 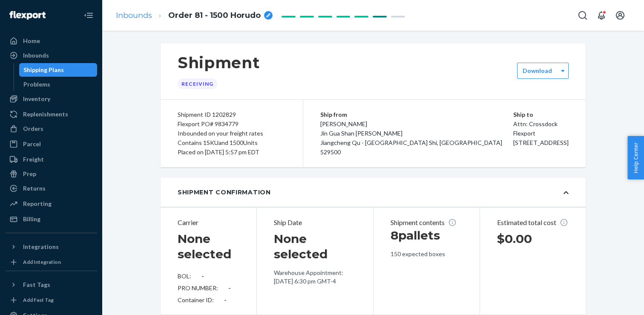 What do you see at coordinates (224, 192) in the screenshot?
I see `div: Shipment Confirmation` at bounding box center [224, 192].